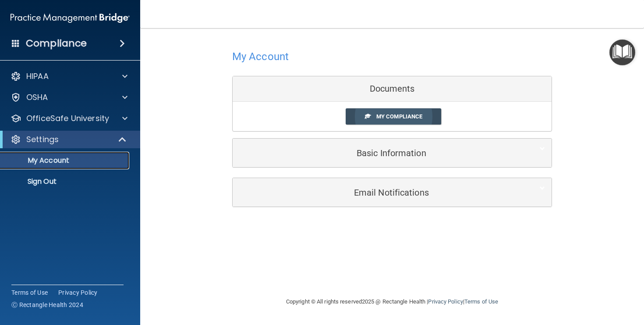 Image resolution: width=644 pixels, height=325 pixels. Describe the element at coordinates (399, 116) in the screenshot. I see `span: My Compliance` at that location.